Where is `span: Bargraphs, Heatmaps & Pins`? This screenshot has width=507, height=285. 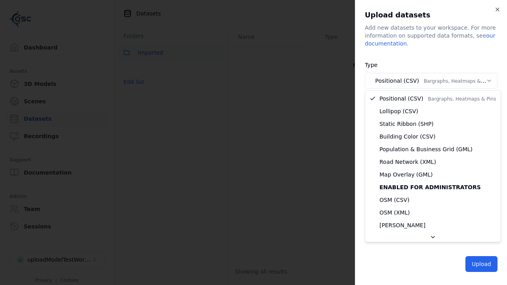 span: Bargraphs, Heatmaps & Pins is located at coordinates (463, 99).